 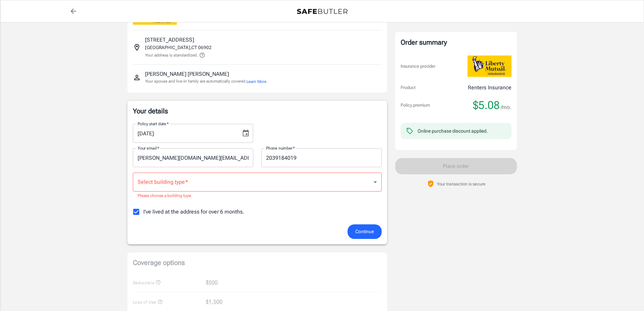 I want to click on svg: Insured address, so click(x=137, y=47).